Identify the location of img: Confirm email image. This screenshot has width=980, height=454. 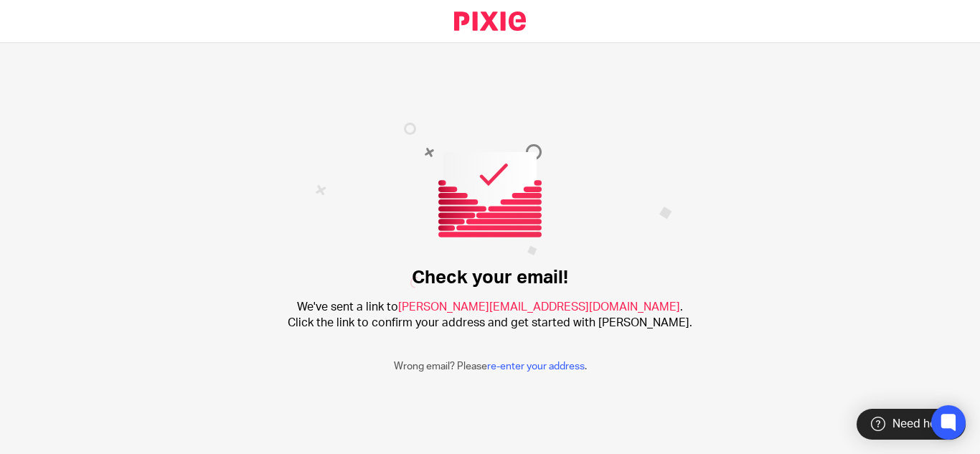
(494, 205).